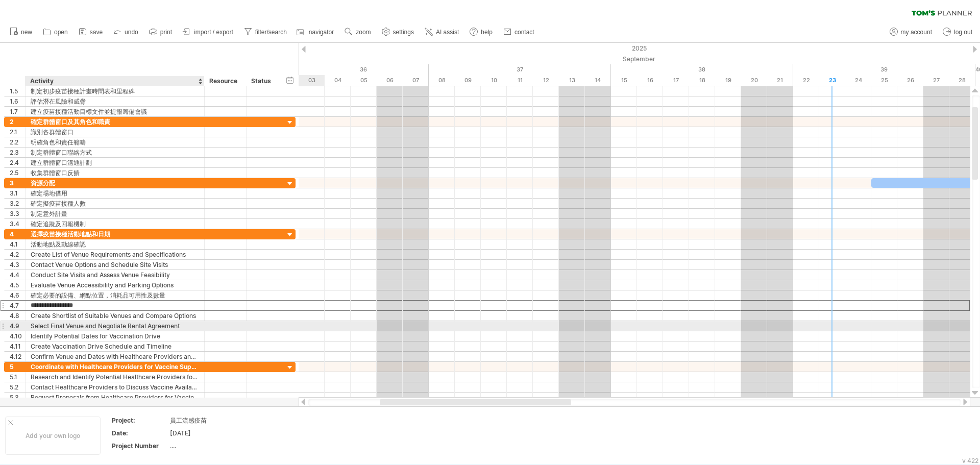 The width and height of the screenshot is (980, 465). I want to click on div: 3.2, so click(17, 203).